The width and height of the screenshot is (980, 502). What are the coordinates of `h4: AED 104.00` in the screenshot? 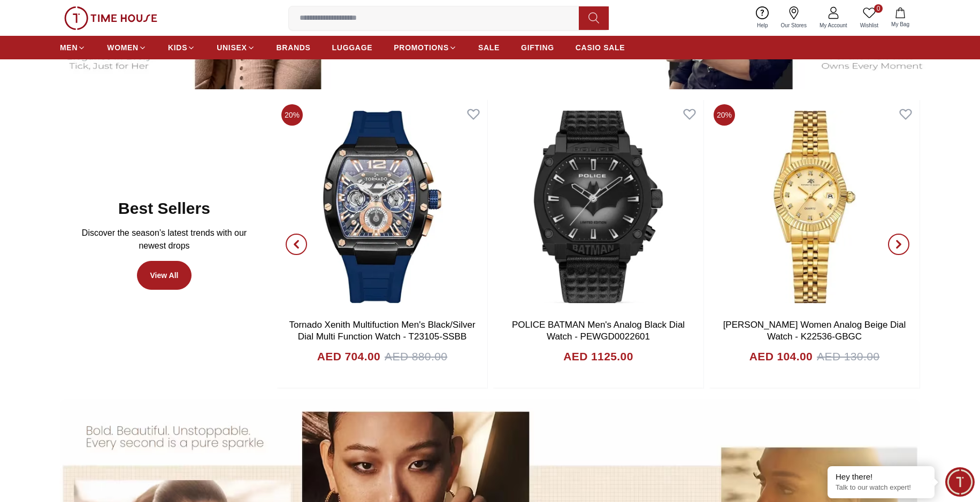 It's located at (781, 357).